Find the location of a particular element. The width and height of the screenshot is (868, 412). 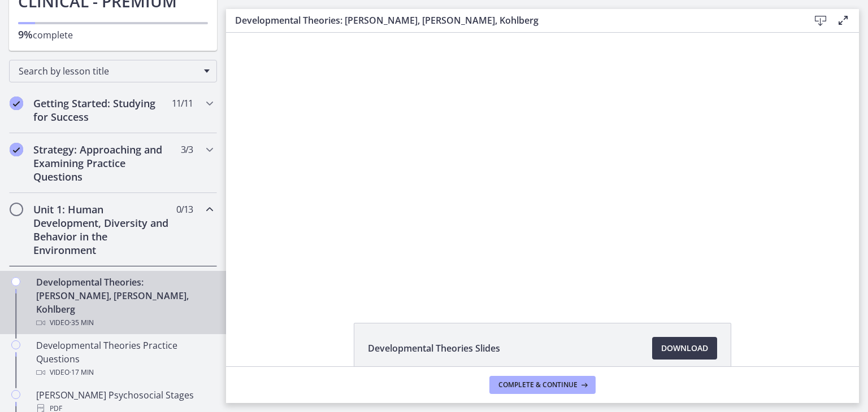

span: 0 / 13 is located at coordinates (184, 210).